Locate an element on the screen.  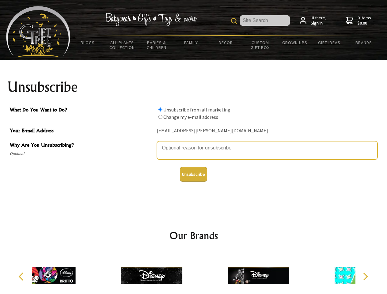
a: Gift Ideas is located at coordinates (329, 43).